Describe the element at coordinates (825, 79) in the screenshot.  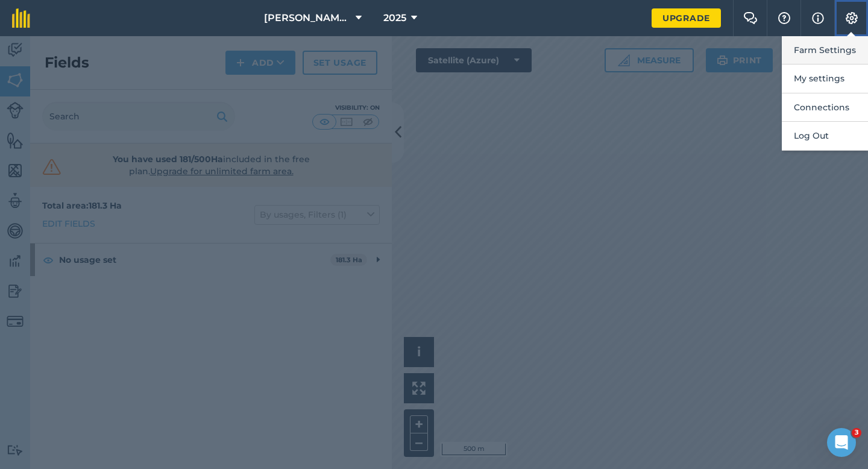
I see `button: My settings` at that location.